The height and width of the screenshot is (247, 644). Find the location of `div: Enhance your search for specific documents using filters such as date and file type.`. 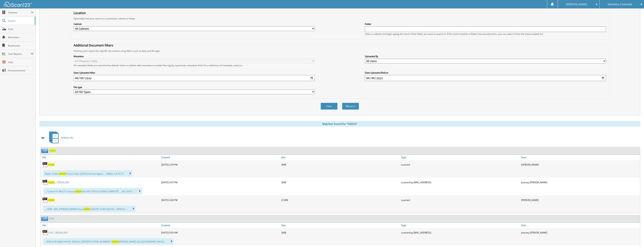

div: Enhance your search for specific documents using filters such as date and file type. is located at coordinates (340, 51).